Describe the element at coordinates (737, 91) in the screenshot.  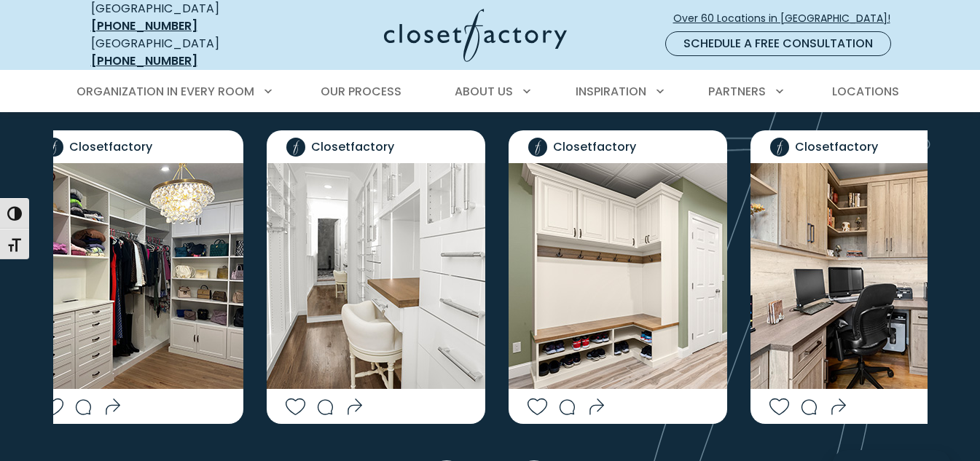
I see `span: Partners` at that location.